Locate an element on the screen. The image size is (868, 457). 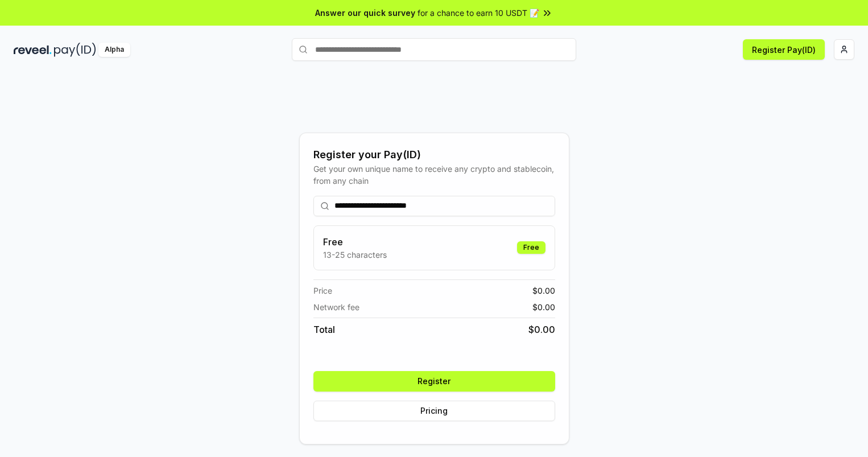
button: Pricing is located at coordinates (434, 411).